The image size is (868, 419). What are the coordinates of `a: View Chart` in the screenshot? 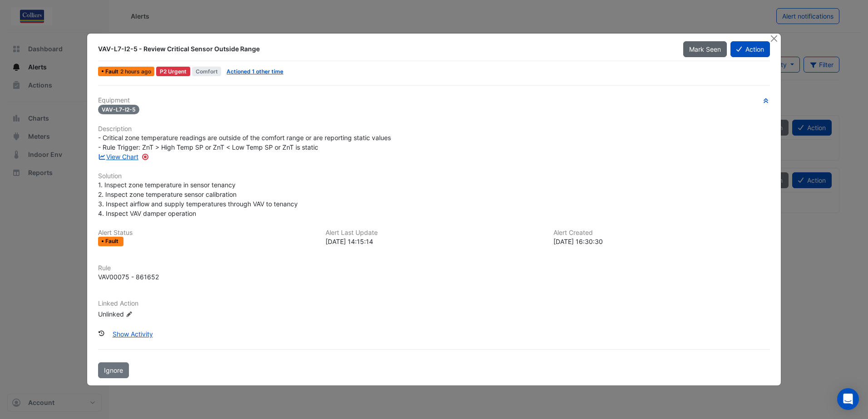 It's located at (118, 156).